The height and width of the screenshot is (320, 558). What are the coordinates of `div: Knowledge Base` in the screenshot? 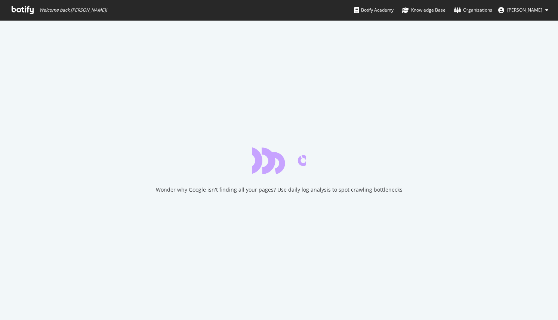 It's located at (424, 10).